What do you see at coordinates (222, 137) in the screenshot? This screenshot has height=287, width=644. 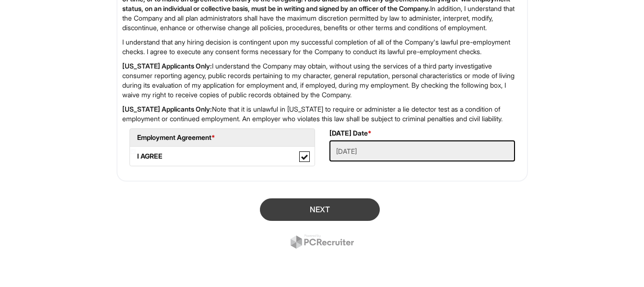 I see `h5: Employment Agreement` at bounding box center [222, 137].